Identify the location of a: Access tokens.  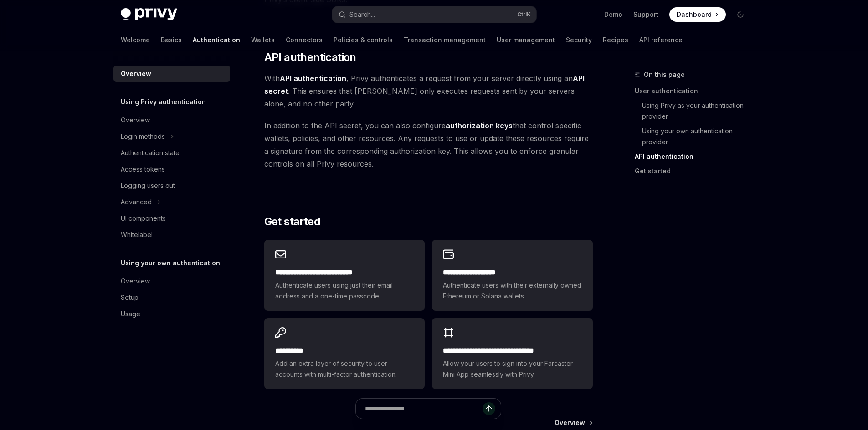
(171, 169).